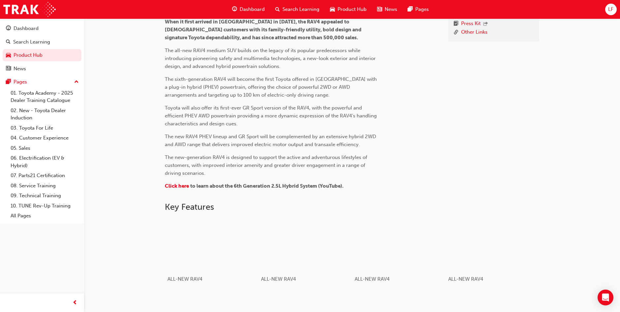 The width and height of the screenshot is (620, 312). I want to click on span: booktick-icon, so click(456, 24).